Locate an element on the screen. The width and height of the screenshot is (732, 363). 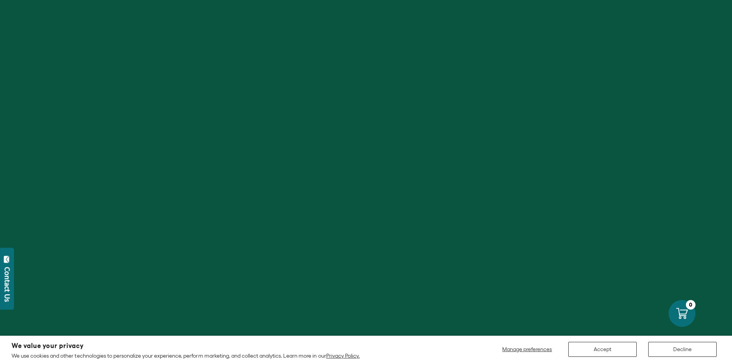
h2: We value your privacy is located at coordinates (186, 346).